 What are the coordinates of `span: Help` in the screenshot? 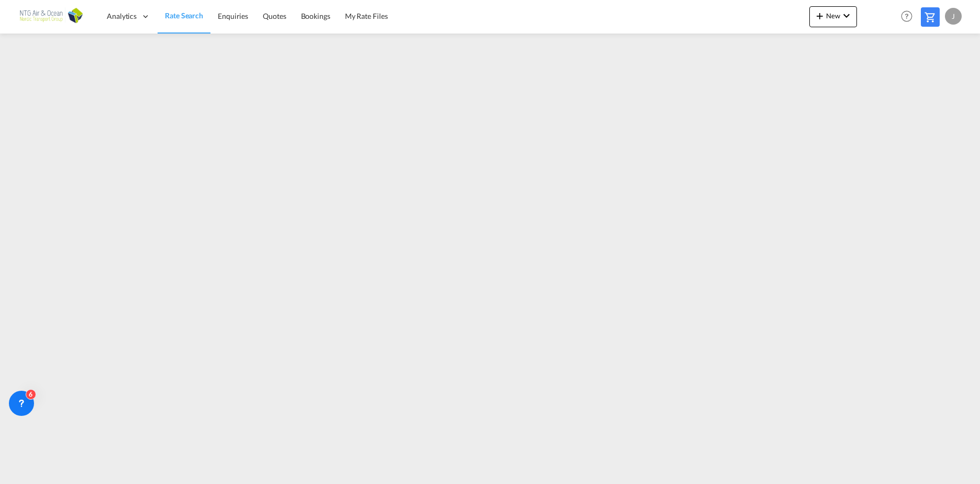 It's located at (906, 16).